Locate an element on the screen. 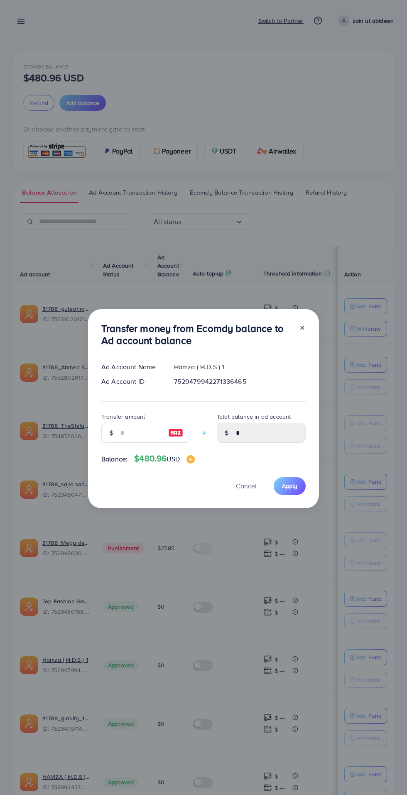 This screenshot has height=795, width=407. span: Apply is located at coordinates (289, 486).